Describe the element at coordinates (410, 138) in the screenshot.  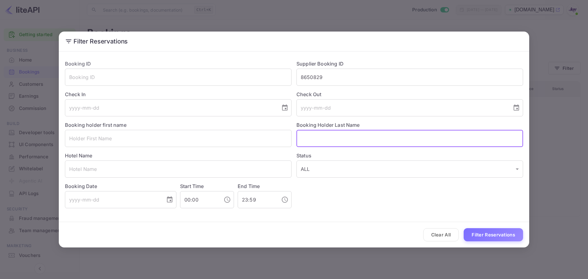
I see `input: Holder Last Name` at that location.